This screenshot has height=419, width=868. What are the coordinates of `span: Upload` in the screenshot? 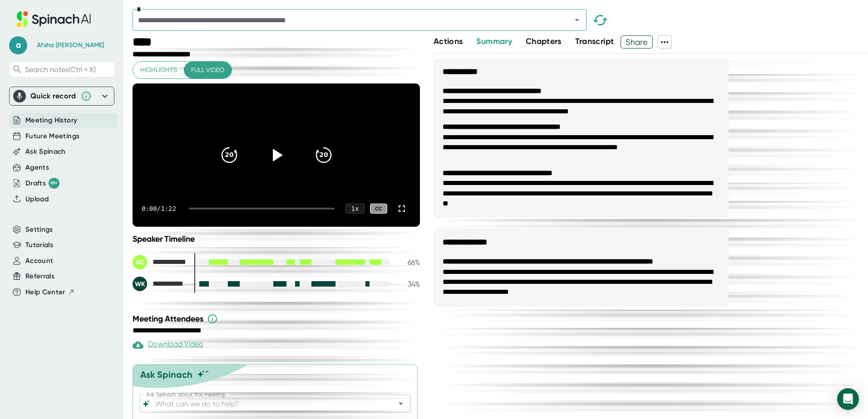 It's located at (37, 199).